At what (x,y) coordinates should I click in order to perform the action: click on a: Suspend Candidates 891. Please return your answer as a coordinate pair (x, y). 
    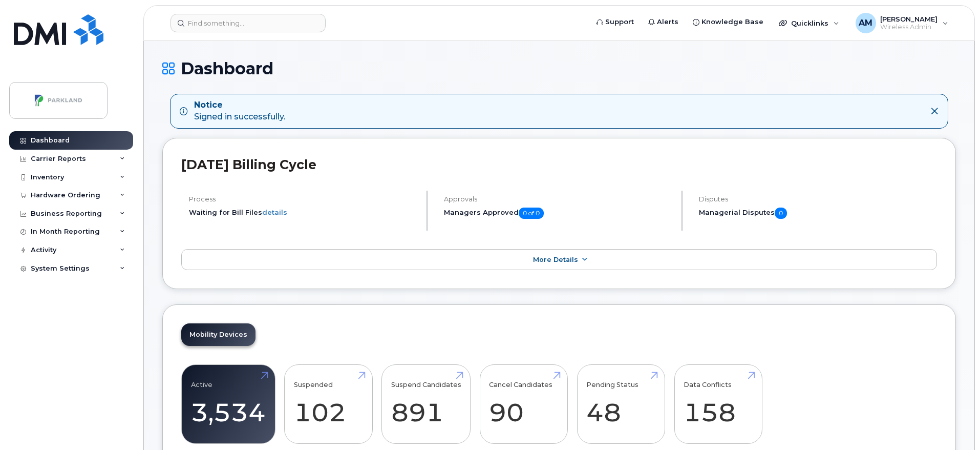
    Looking at the image, I should click on (426, 405).